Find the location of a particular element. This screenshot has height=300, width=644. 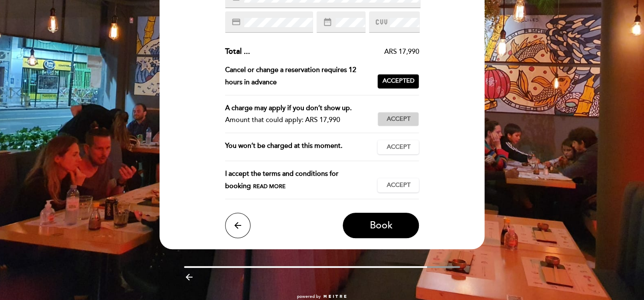

i: arrow_back is located at coordinates (238, 225).